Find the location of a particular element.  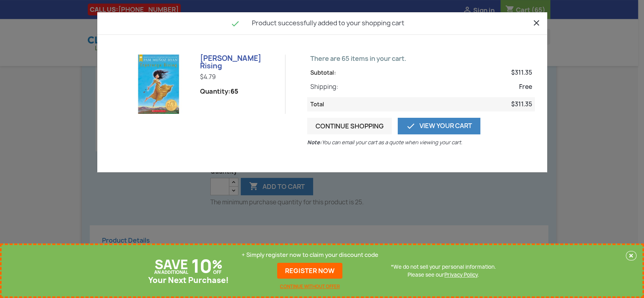

a: View Your Cart is located at coordinates (439, 126).